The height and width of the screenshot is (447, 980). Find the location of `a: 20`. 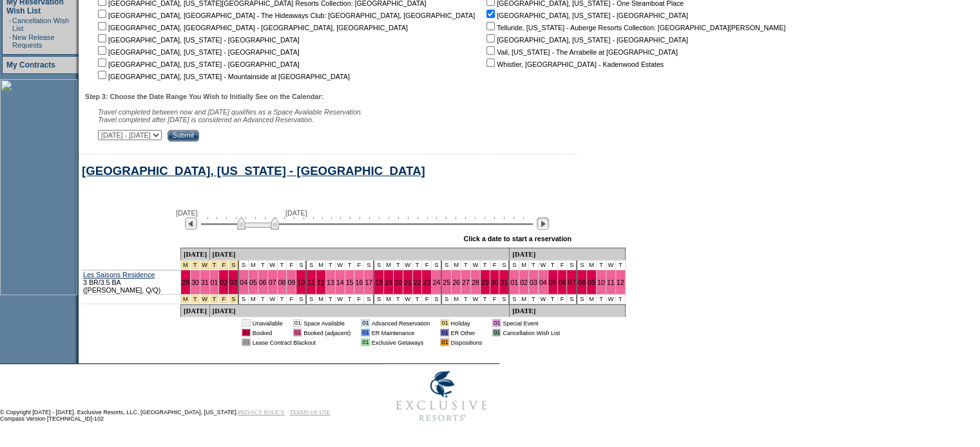

a: 20 is located at coordinates (398, 283).